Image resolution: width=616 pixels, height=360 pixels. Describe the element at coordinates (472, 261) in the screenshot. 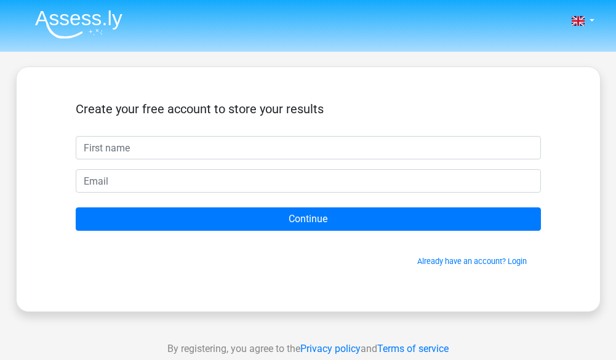

I see `a: Already have an account? Login` at that location.